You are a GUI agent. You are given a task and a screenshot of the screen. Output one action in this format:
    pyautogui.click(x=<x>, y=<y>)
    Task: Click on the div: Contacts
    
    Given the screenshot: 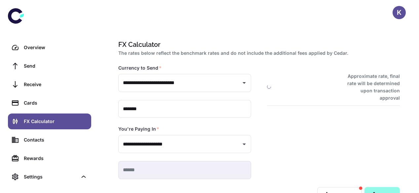 What is the action you would take?
    pyautogui.click(x=55, y=140)
    